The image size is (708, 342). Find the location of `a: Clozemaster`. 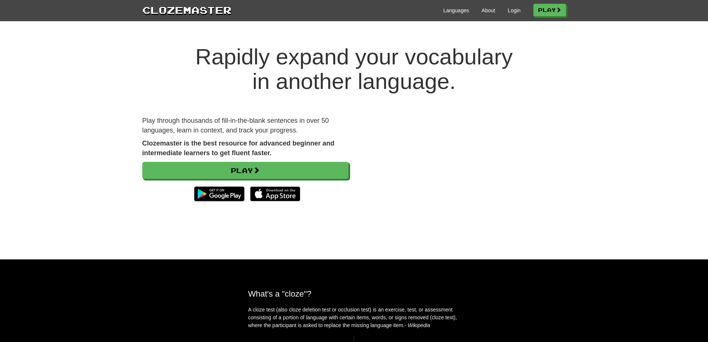

a: Clozemaster is located at coordinates (187, 10).